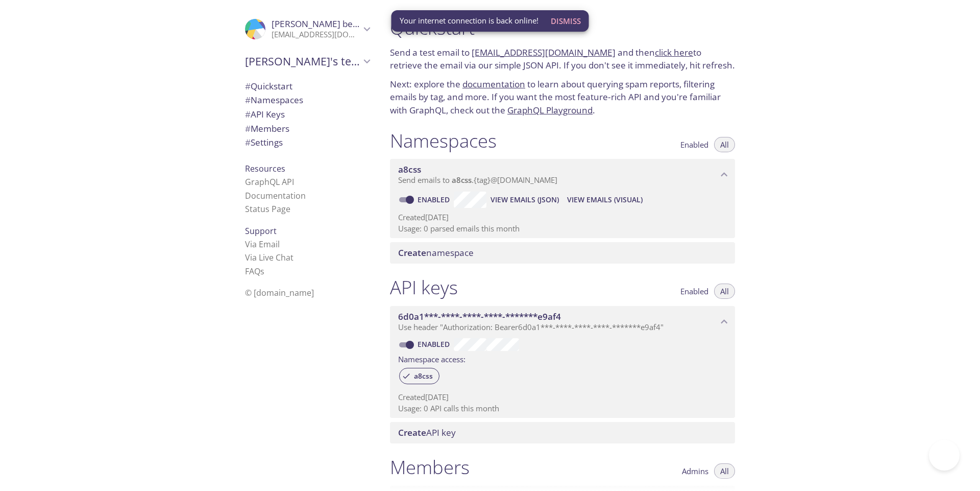 The height and width of the screenshot is (491, 980). Describe the element at coordinates (263, 245) in the screenshot. I see `a: Via Email` at that location.